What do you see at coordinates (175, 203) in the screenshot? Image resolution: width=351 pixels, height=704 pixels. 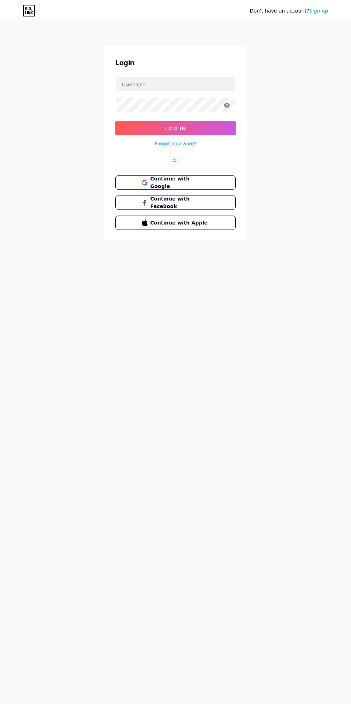 I see `a: Continue with Facebook` at bounding box center [175, 203].